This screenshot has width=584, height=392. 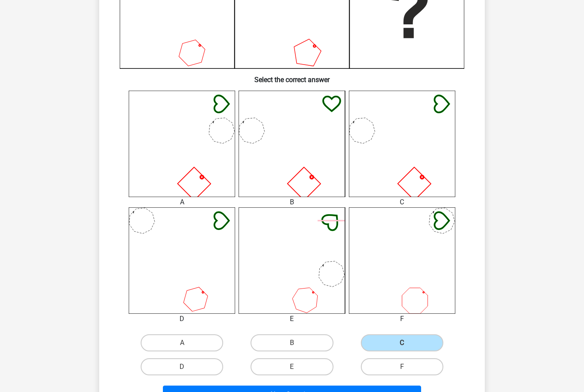 What do you see at coordinates (402, 319) in the screenshot?
I see `div: F` at bounding box center [402, 319].